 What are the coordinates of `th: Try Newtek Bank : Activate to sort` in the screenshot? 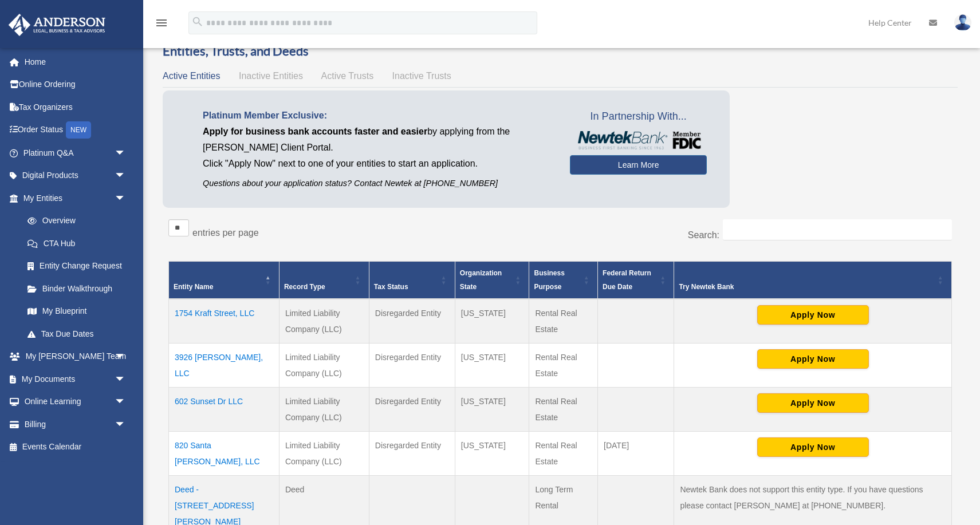 It's located at (813, 281).